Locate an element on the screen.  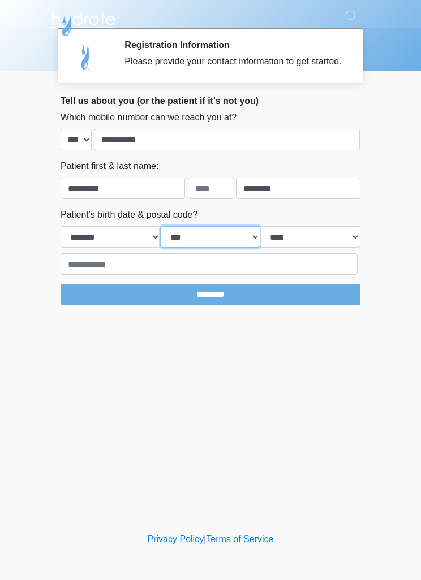
div: Please provide your contact information to get started. is located at coordinates (234, 62).